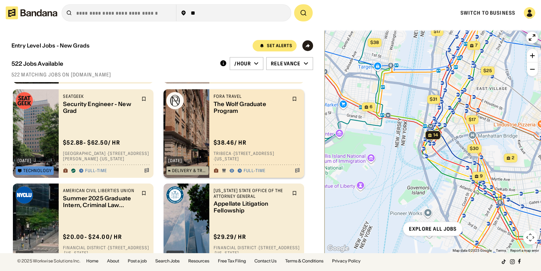  Describe the element at coordinates (92, 143) in the screenshot. I see `div: $ 52.88 - $62.50 / hr` at that location.